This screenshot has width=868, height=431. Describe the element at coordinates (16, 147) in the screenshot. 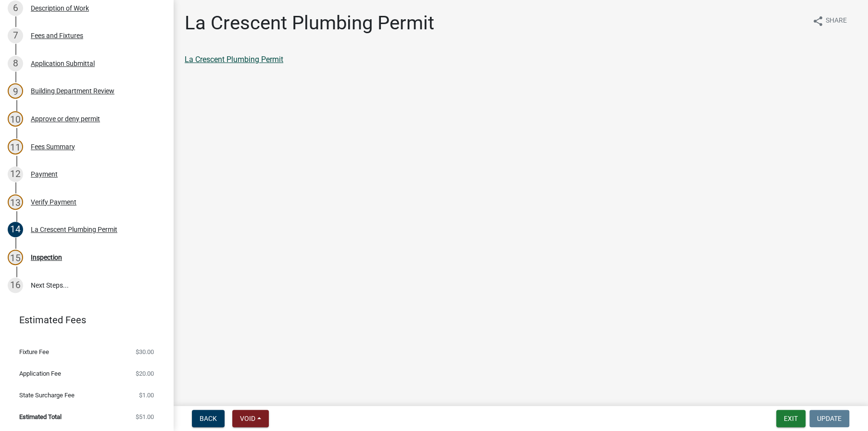

I see `div: 11` at that location.